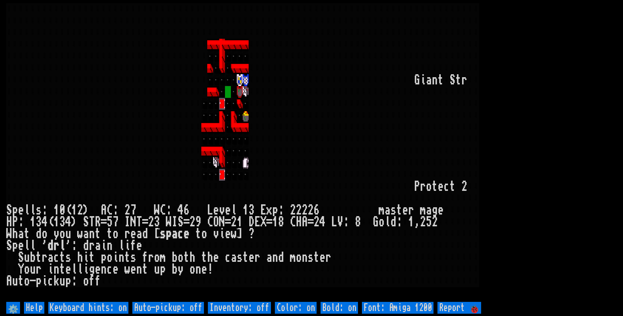 Image resolution: width=623 pixels, height=316 pixels. Describe the element at coordinates (181, 269) in the screenshot. I see `div: y` at that location.